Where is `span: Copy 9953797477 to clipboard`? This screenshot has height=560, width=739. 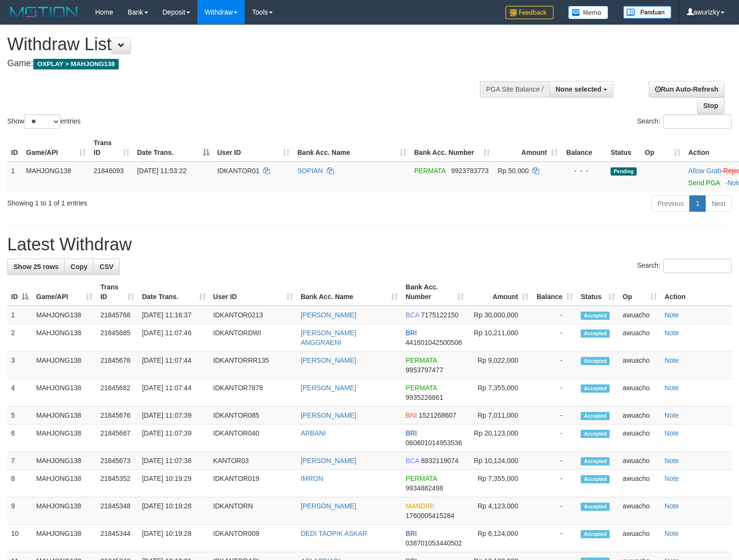
span: Copy 9953797477 to clipboard is located at coordinates (424, 370).